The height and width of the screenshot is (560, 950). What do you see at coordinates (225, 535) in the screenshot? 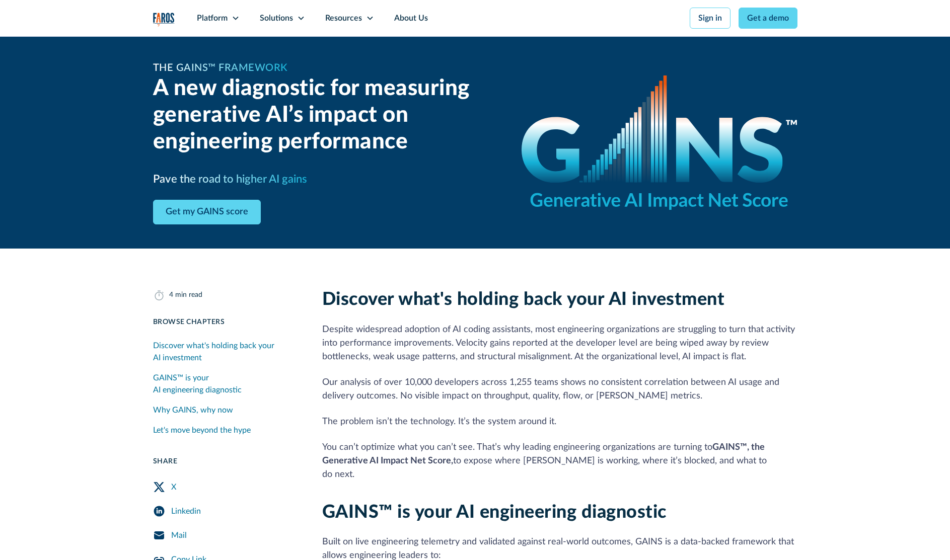
I see `a: Mail Share` at bounding box center [225, 535].